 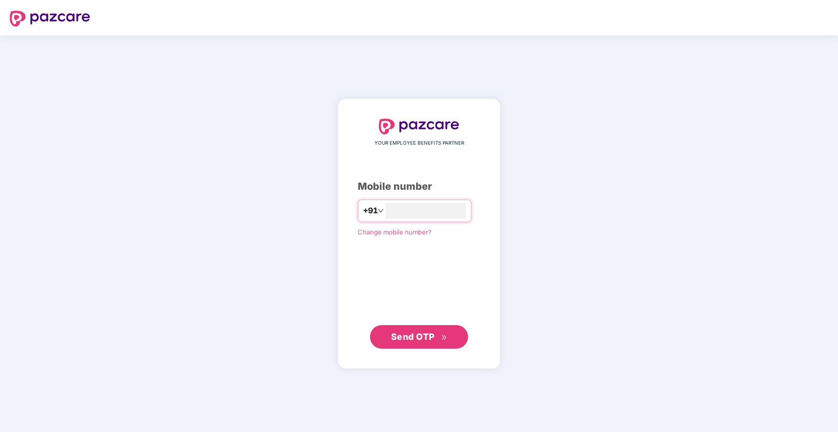 I want to click on a: Change mobile number?, so click(x=395, y=232).